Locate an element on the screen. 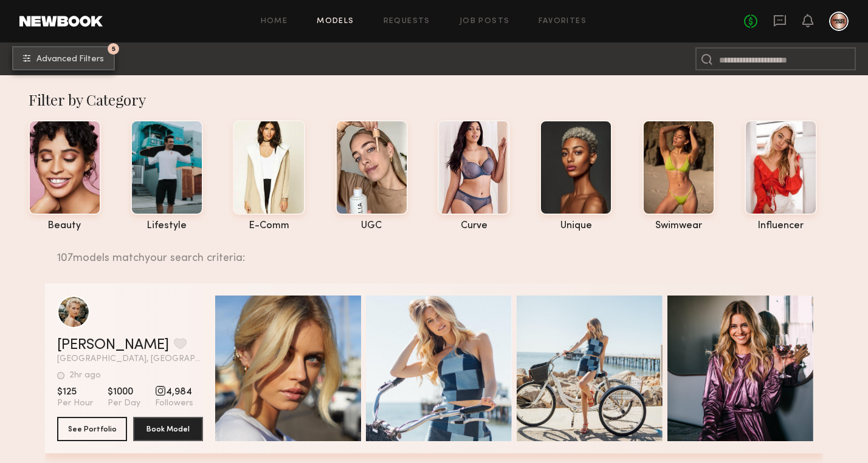 This screenshot has height=463, width=868. a: See Portfolio is located at coordinates (92, 429).